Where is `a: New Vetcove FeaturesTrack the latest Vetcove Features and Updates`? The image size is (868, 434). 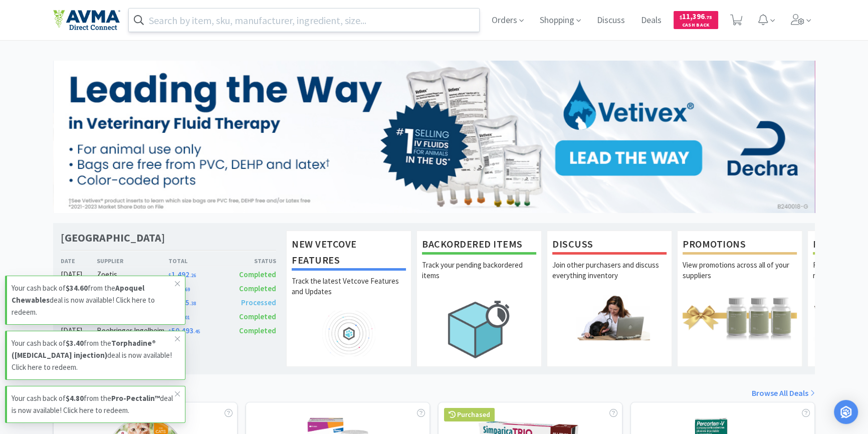
a: New Vetcove FeaturesTrack the latest Vetcove Features and Updates is located at coordinates (349, 299).